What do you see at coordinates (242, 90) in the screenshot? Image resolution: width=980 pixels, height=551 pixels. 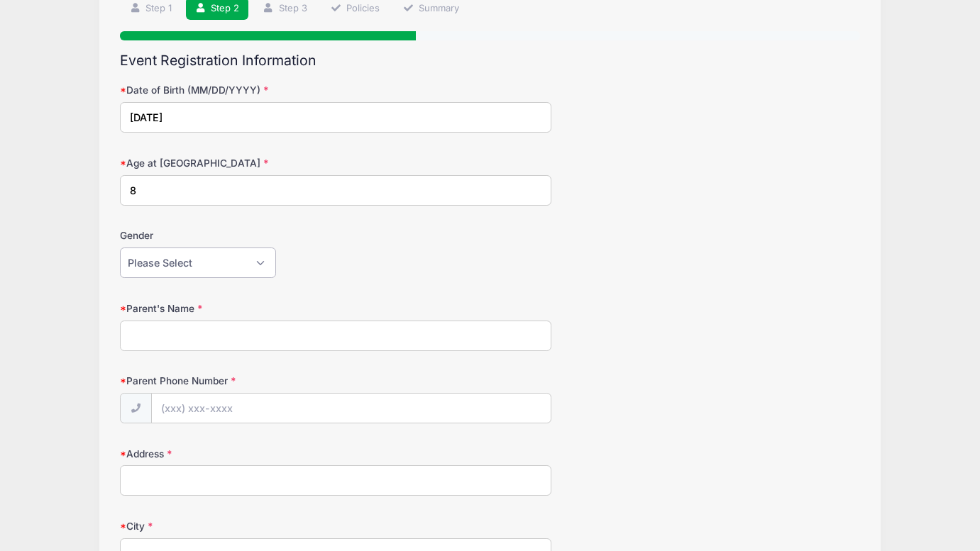 I see `label: Date of Birth (MM/DD/YYYY)` at bounding box center [242, 90].